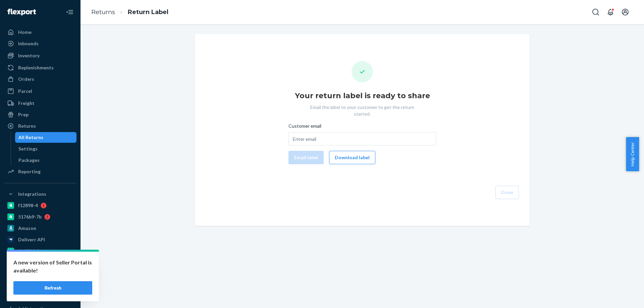 The width and height of the screenshot is (644, 308). Describe the element at coordinates (40, 263) in the screenshot. I see `a: pulsetto` at that location.